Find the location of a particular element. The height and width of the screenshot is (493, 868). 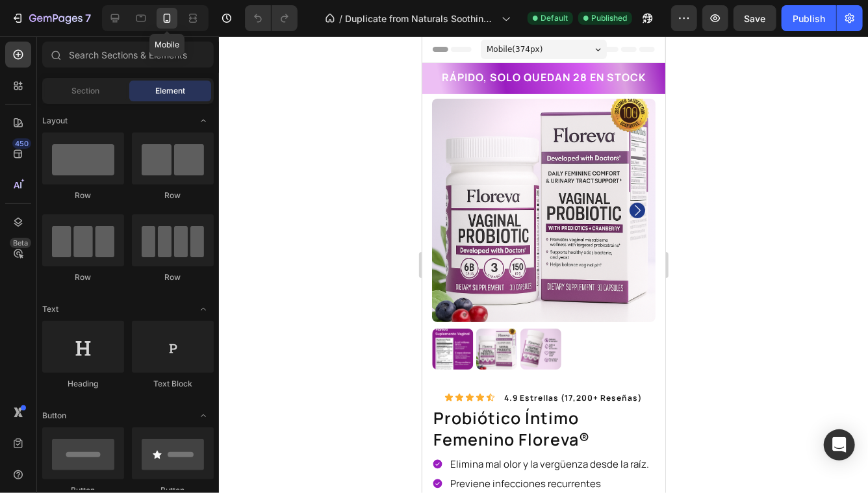

h2: RÁPIDO, SOLO QUEDAN 28 EN STOCK is located at coordinates (121, 41).